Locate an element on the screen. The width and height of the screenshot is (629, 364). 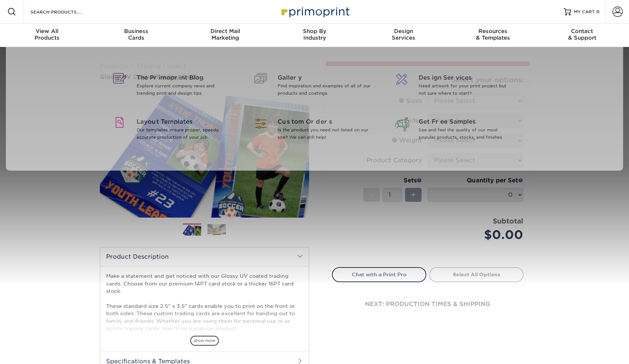
a: View AllProducts is located at coordinates (47, 35).